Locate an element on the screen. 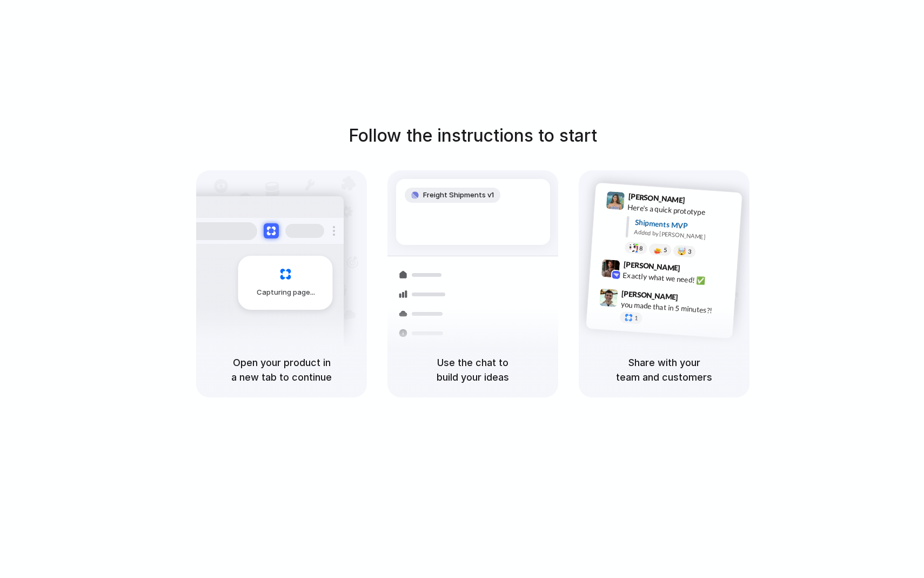 This screenshot has height=578, width=924. div: you made that in 5 minutes?! is located at coordinates (674, 307).